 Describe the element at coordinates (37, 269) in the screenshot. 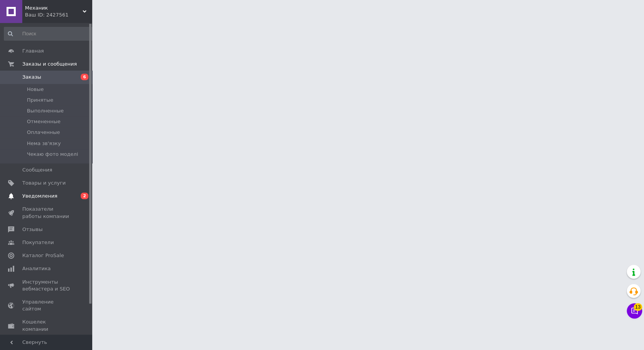

I see `span: Аналитика` at that location.